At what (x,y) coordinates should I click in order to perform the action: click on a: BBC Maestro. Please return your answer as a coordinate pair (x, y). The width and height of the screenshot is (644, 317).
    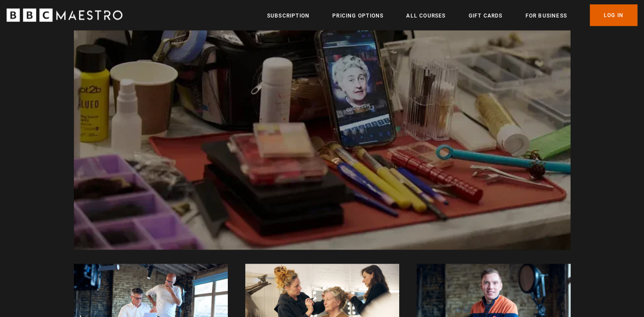
    Looking at the image, I should click on (64, 15).